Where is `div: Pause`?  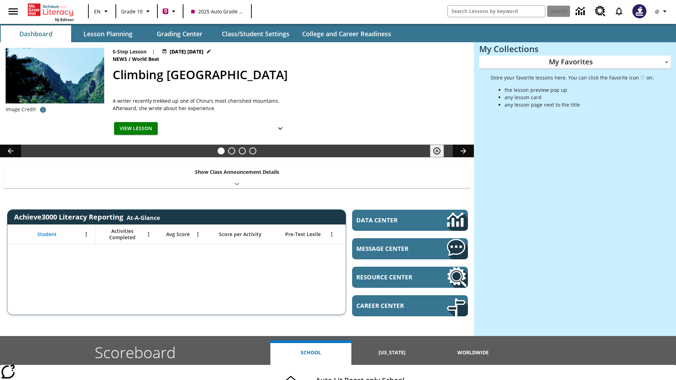 div: Pause is located at coordinates (441, 151).